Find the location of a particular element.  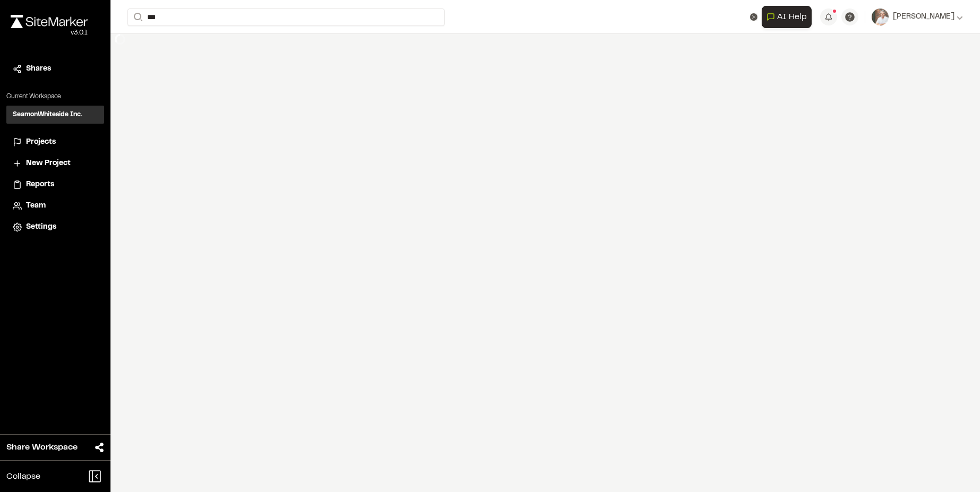

p: Current Workspace is located at coordinates (55, 97).